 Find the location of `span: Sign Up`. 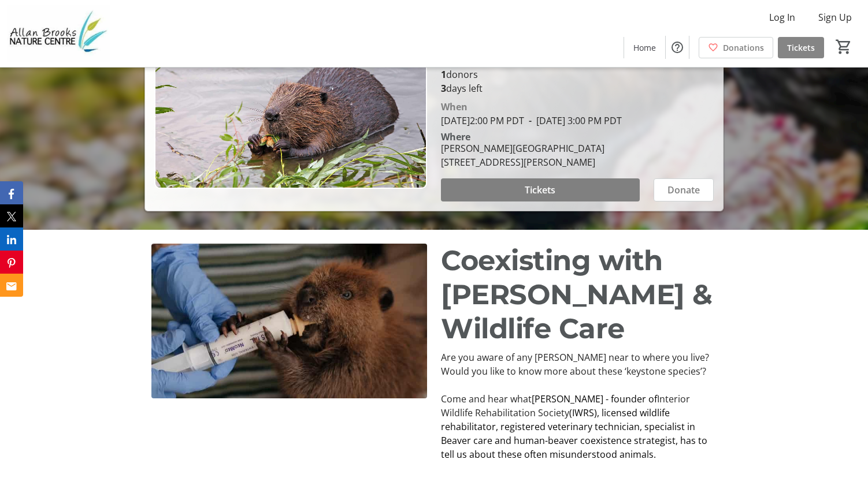

span: Sign Up is located at coordinates (835, 18).